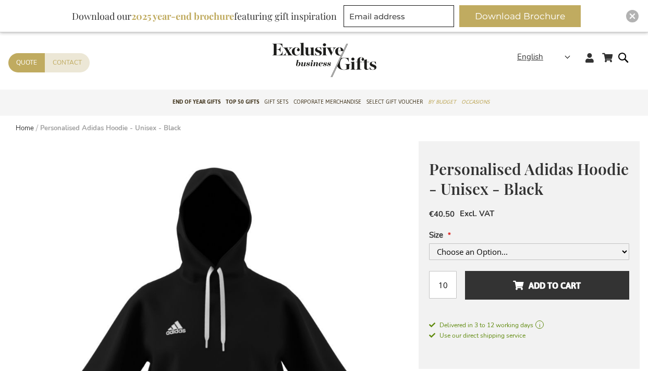 The image size is (648, 371). I want to click on span: Add to cart, so click(547, 286).